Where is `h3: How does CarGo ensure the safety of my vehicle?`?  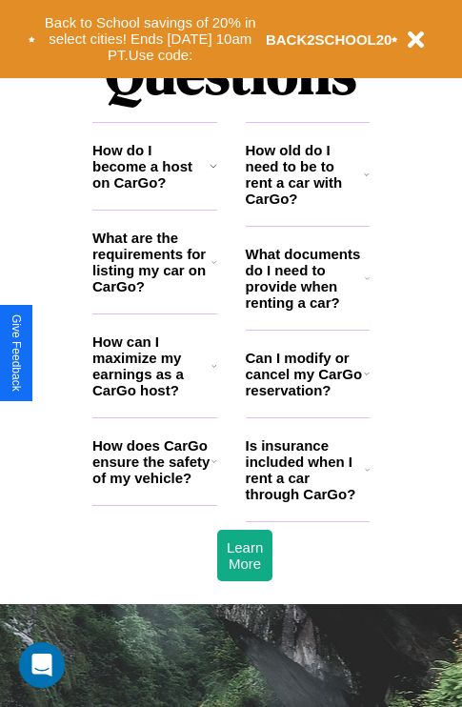 h3: How does CarGo ensure the safety of my vehicle? is located at coordinates (152, 461).